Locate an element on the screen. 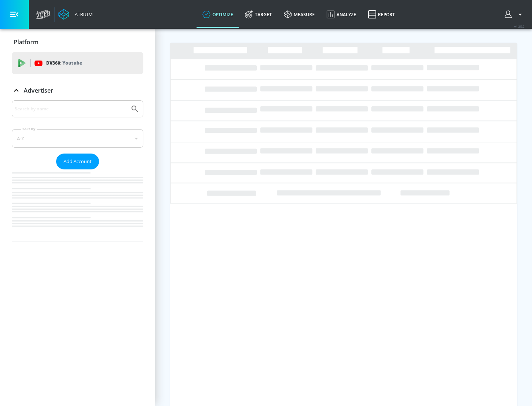 The height and width of the screenshot is (406, 532). label: Sort By is located at coordinates (29, 129).